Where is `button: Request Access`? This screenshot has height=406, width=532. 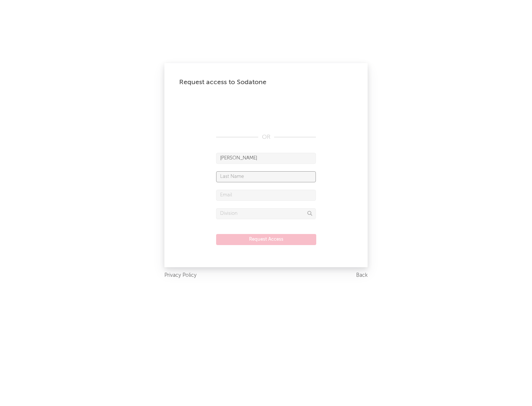 button: Request Access is located at coordinates (266, 239).